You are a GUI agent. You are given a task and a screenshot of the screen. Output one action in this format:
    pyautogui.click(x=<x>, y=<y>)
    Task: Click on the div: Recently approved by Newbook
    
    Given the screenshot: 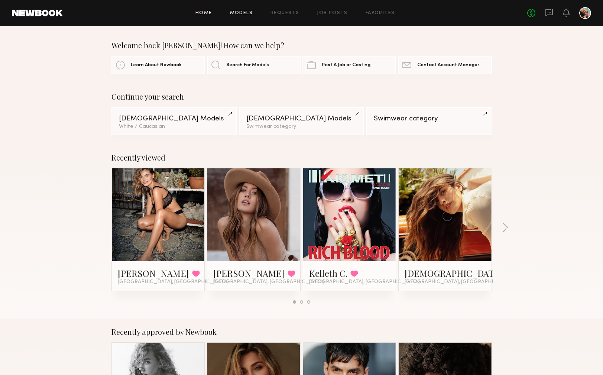 What is the action you would take?
    pyautogui.click(x=301, y=332)
    